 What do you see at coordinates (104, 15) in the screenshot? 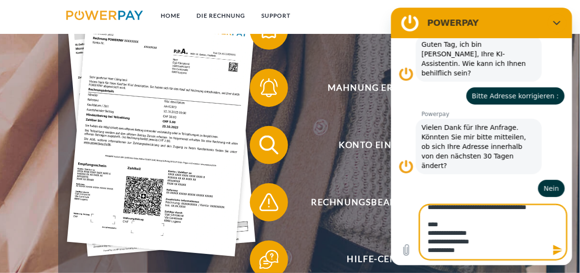
I see `img: logo-powerpay.svg` at bounding box center [104, 15].